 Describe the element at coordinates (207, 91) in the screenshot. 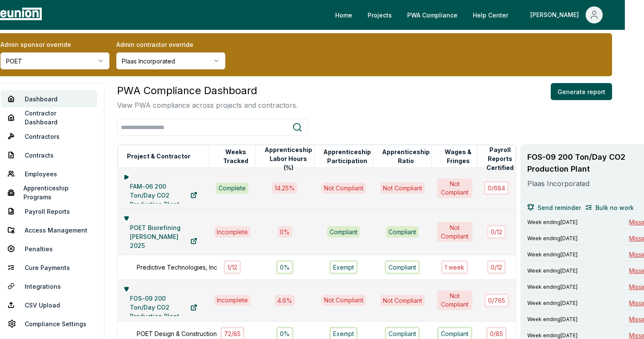

I see `h3: PWA Compliance Dashboard` at that location.